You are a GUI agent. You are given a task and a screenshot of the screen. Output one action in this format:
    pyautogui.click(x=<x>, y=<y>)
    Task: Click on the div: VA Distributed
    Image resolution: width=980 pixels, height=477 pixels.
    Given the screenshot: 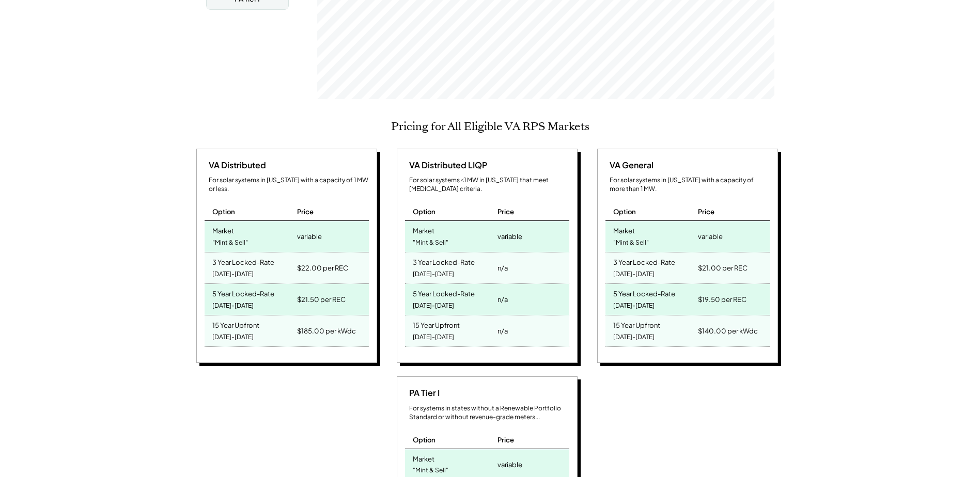 What is the action you would take?
    pyautogui.click(x=235, y=165)
    